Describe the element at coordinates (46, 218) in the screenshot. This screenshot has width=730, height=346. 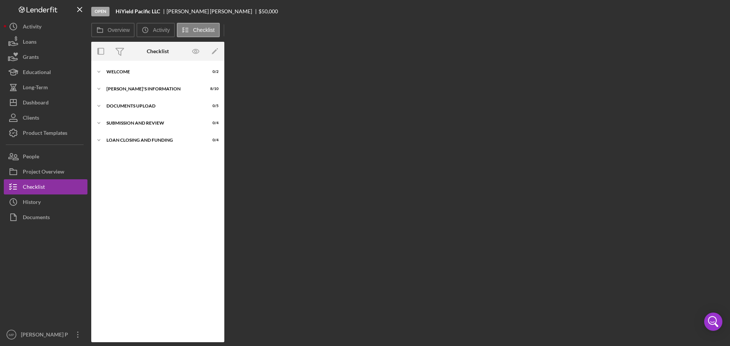
I see `button: Documents` at that location.